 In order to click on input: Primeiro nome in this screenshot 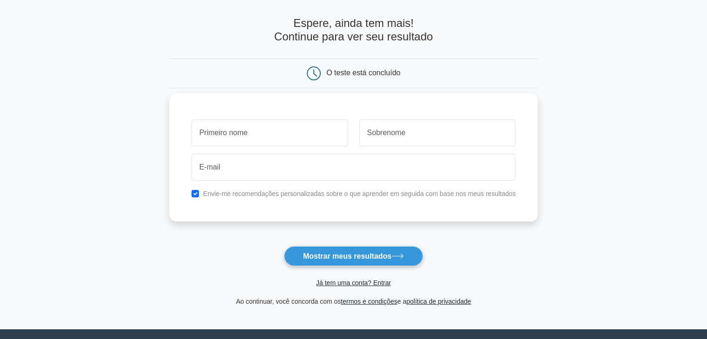, I will do `click(269, 133)`.